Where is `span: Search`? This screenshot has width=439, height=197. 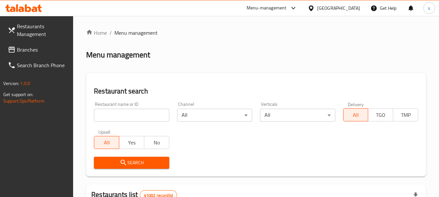
span: Search is located at coordinates (131, 163).